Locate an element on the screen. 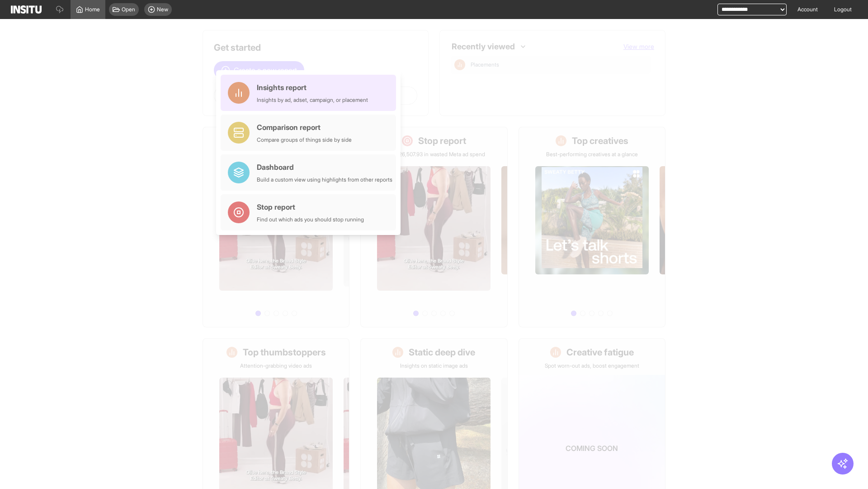 The image size is (868, 489). div: Build a custom view using highlights from other reports is located at coordinates (325, 180).